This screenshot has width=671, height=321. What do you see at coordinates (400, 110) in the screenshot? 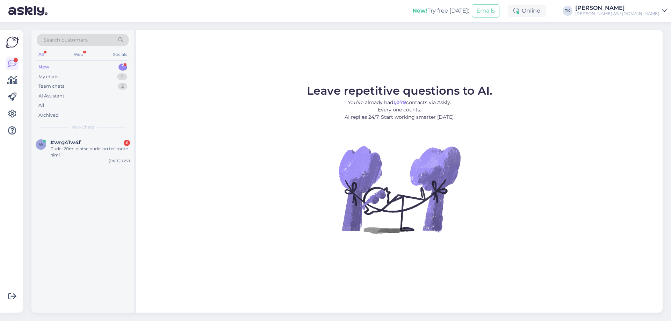
I see `p: You’ve already had contacts via Askly. Every one counts. AI replies 24/7. Start working smarter [...` at bounding box center [400, 110].